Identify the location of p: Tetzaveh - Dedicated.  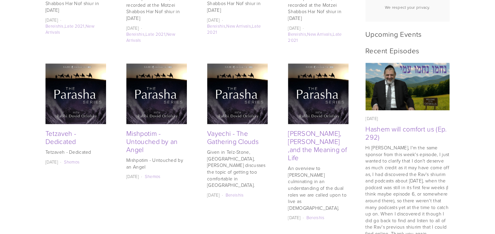
(76, 152).